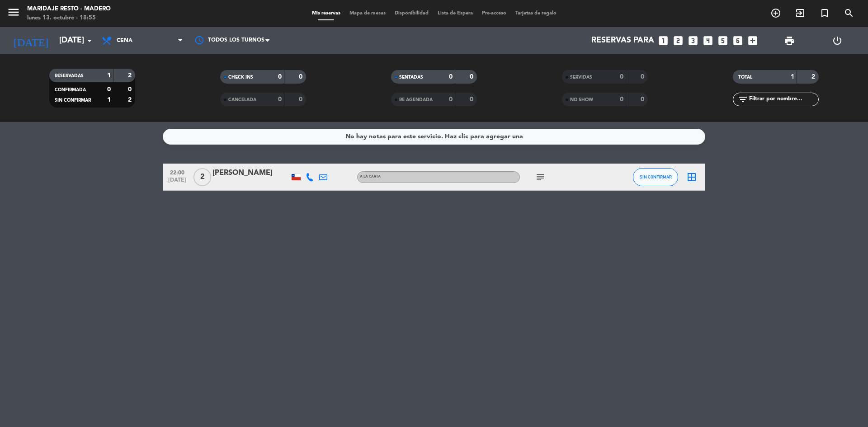 This screenshot has width=868, height=427. I want to click on button: menu, so click(13, 13).